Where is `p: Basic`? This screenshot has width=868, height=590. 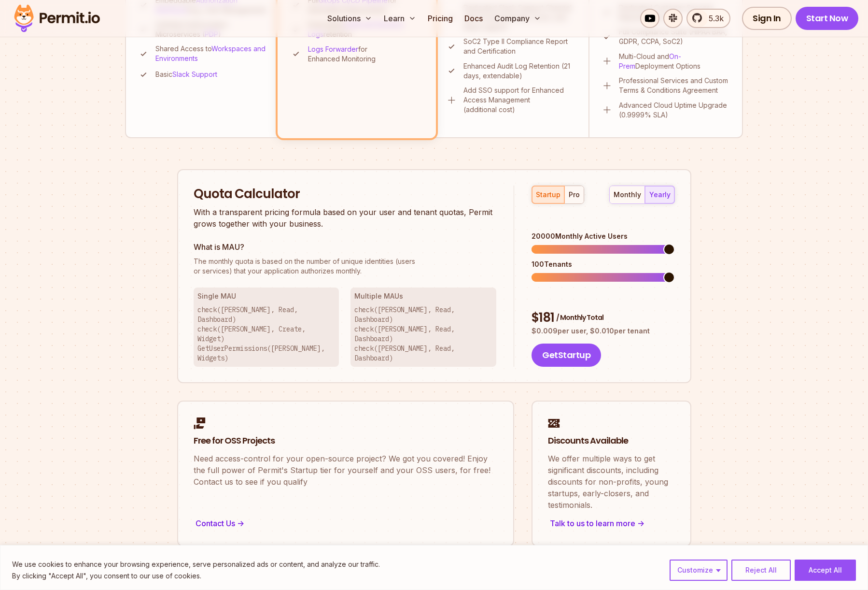 p: Basic is located at coordinates (186, 74).